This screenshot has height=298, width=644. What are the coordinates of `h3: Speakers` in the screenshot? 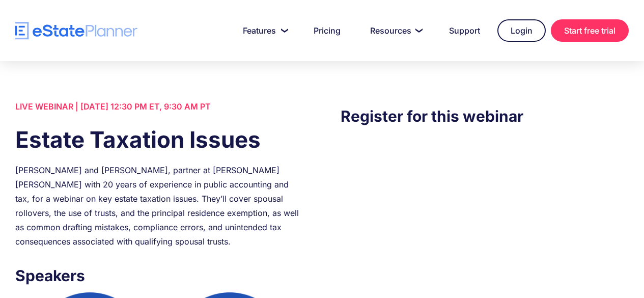 It's located at (159, 276).